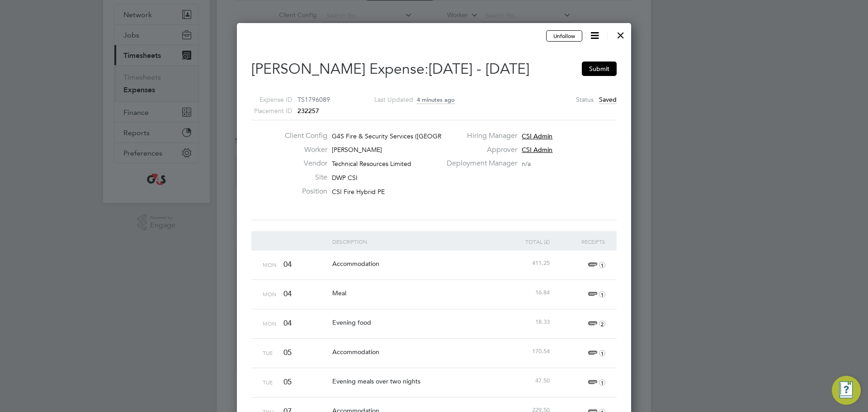  I want to click on label: Approver, so click(479, 150).